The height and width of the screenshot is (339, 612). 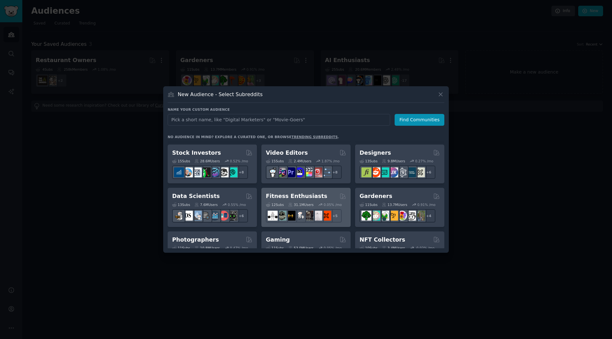 What do you see at coordinates (393, 248) in the screenshot?
I see `div: 3.4M Users` at bounding box center [393, 248].